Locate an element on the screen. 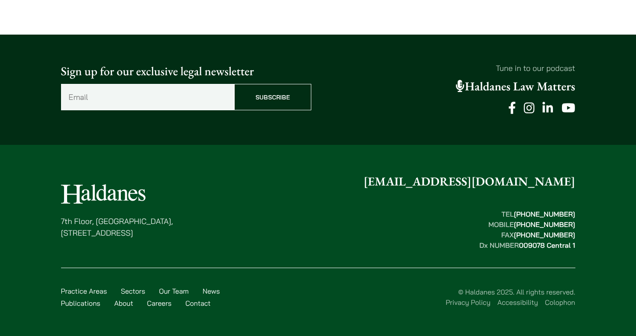  a: Accessibility is located at coordinates (518, 303).